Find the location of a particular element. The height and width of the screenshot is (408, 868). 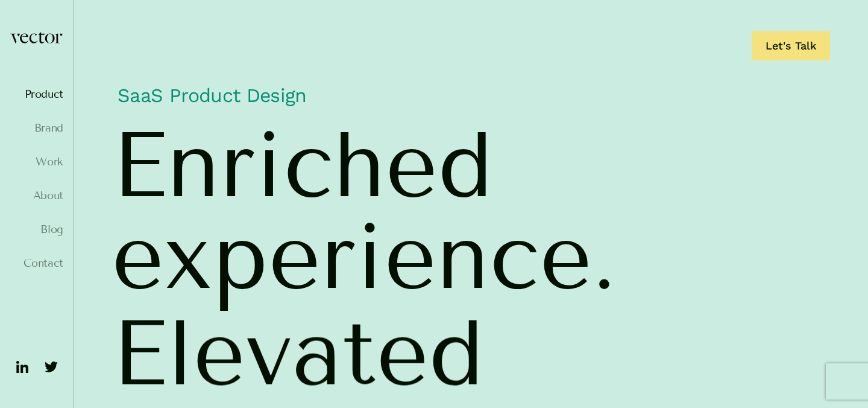

a: Contact is located at coordinates (36, 263).